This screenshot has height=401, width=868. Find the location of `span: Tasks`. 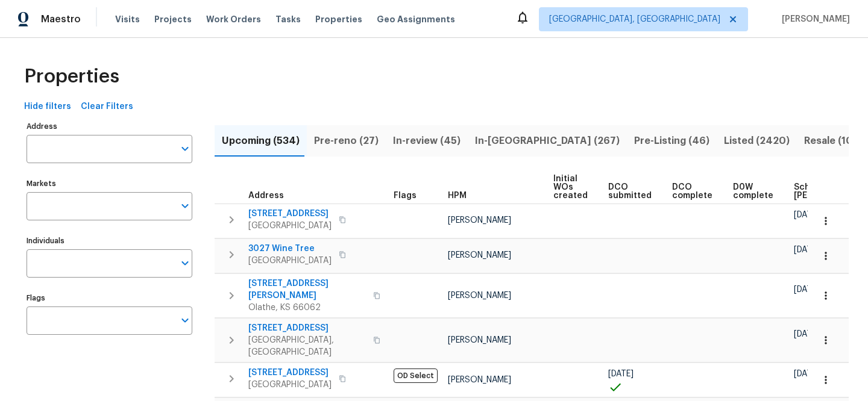

span: Tasks is located at coordinates (288, 19).